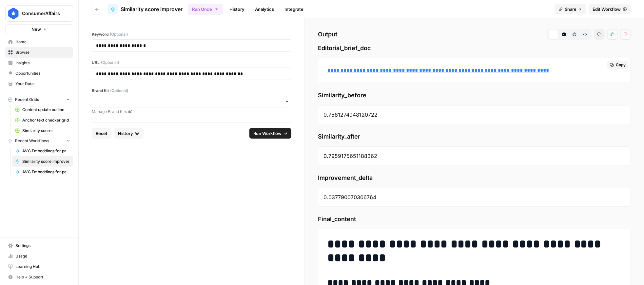 This screenshot has width=644, height=285. What do you see at coordinates (42, 171) in the screenshot?
I see `a: AVG Embeddings for page and Target Keyword - Using Pasted page content` at bounding box center [42, 171].